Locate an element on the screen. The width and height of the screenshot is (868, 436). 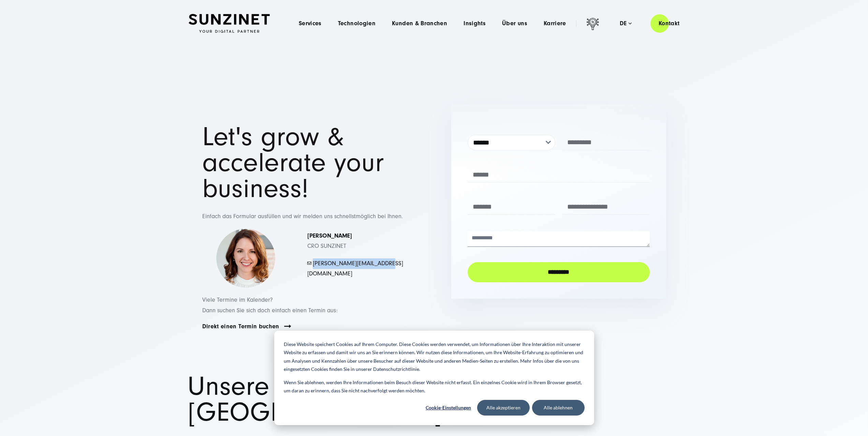
span: Services is located at coordinates (310, 23).